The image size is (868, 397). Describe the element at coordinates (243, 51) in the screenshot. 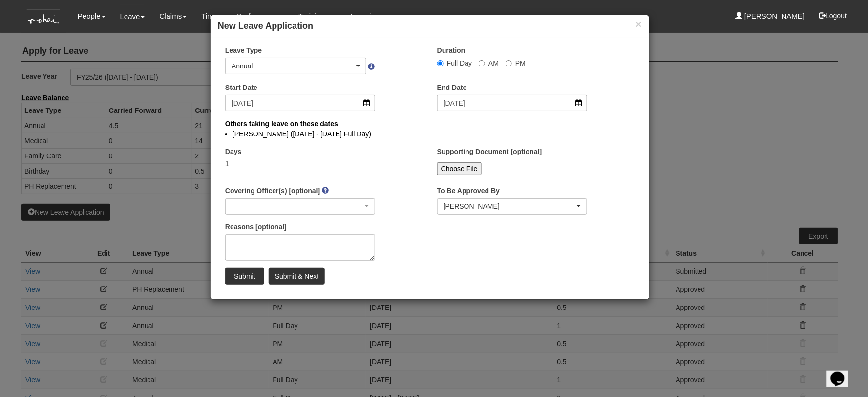

I see `label: Leave Type` at that location.